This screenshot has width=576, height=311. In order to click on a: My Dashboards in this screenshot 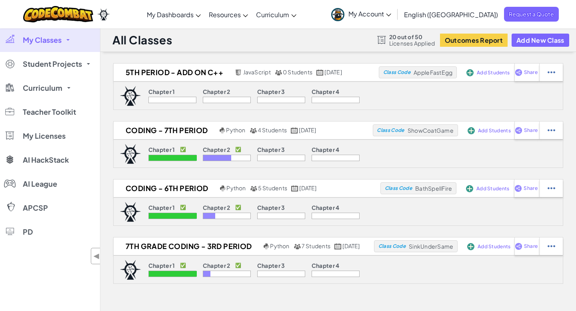, I will do `click(174, 14)`.